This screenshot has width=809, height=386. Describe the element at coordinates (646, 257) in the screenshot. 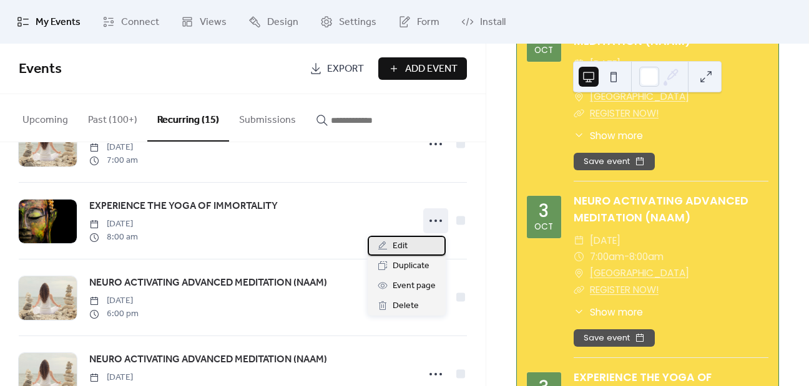

I see `span: 8:00am` at that location.